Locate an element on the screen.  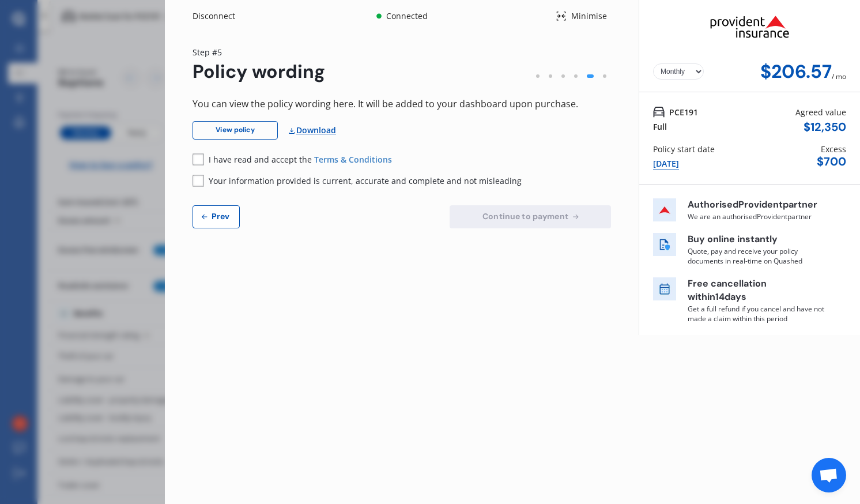
div: Step # 5 is located at coordinates (259, 52).